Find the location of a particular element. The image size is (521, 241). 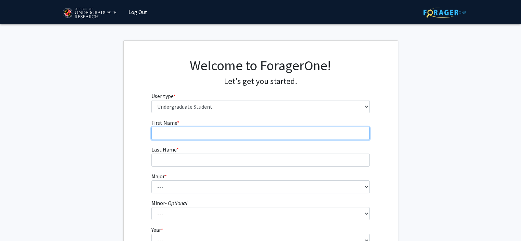

img: ForagerOne Logo is located at coordinates (444, 12).